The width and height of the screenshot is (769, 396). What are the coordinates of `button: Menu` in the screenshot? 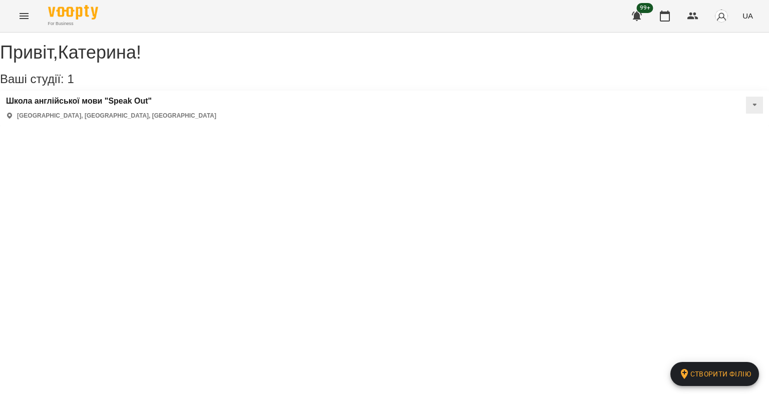 It's located at (24, 16).